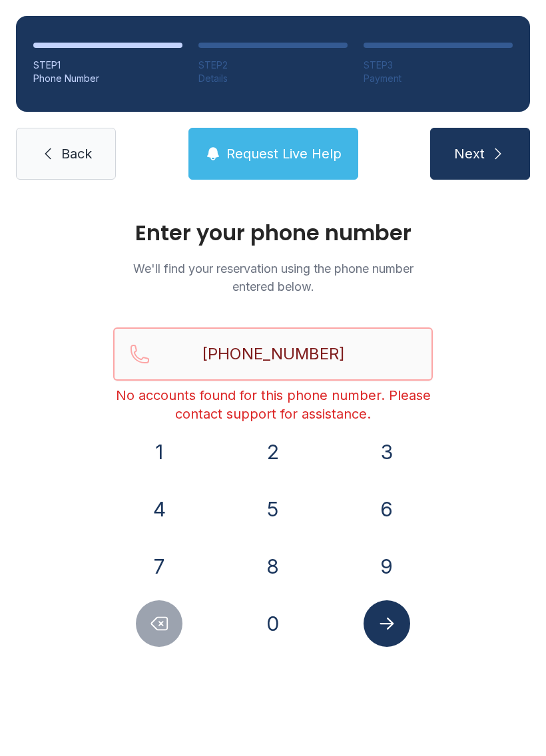 Image resolution: width=546 pixels, height=756 pixels. Describe the element at coordinates (273, 624) in the screenshot. I see `button: 0` at that location.